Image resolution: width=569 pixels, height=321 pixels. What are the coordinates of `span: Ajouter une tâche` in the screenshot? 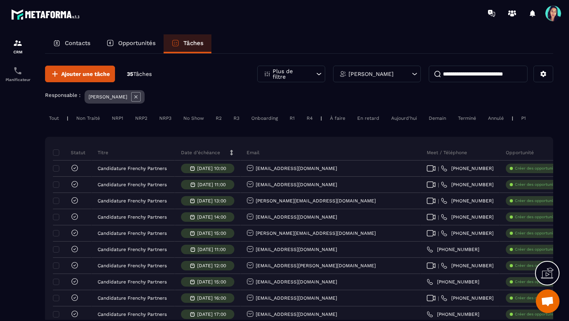 It's located at (85, 74).